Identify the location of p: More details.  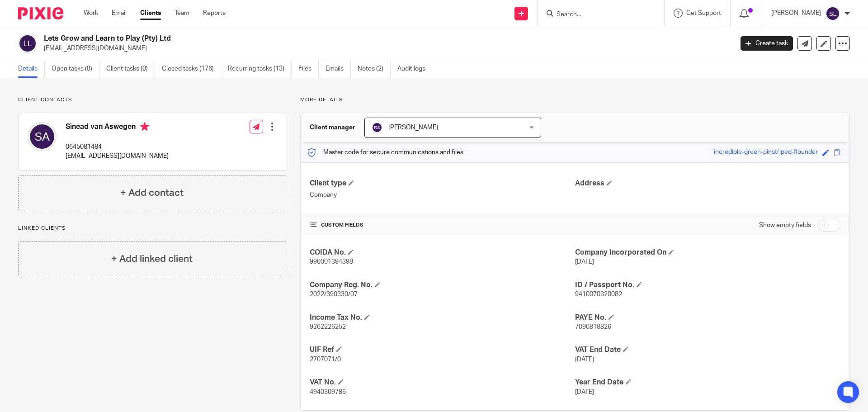
(575, 100).